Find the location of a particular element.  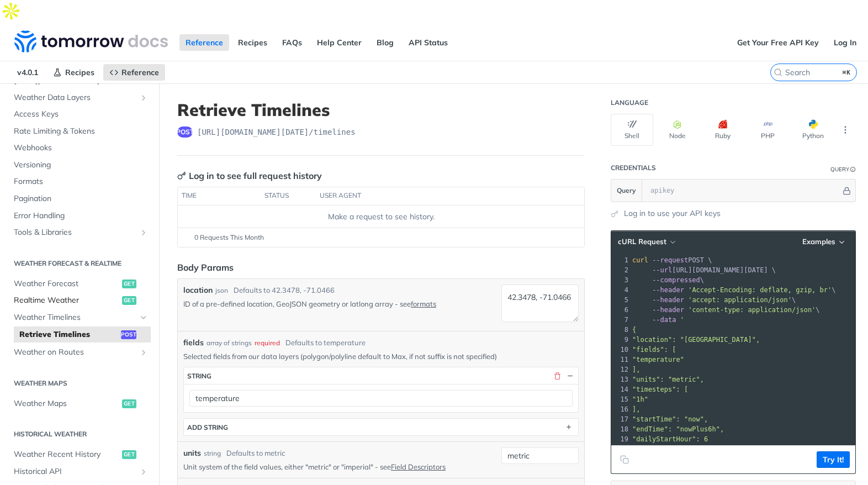

p: ID of a pre-defined location, GeoJSON geometry or latlong array - see is located at coordinates (340, 304).